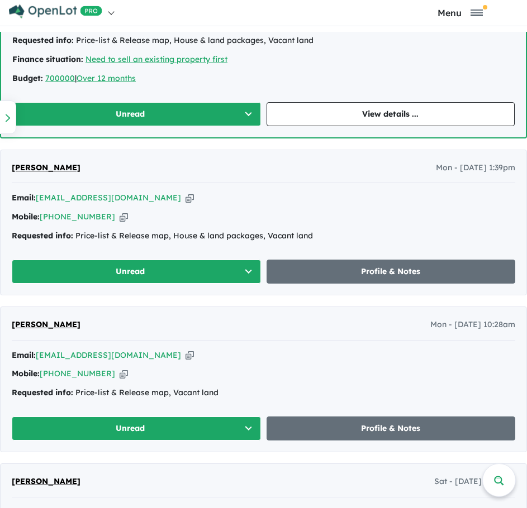 The width and height of the screenshot is (527, 508). Describe the element at coordinates (60, 78) in the screenshot. I see `u: 700000` at that location.